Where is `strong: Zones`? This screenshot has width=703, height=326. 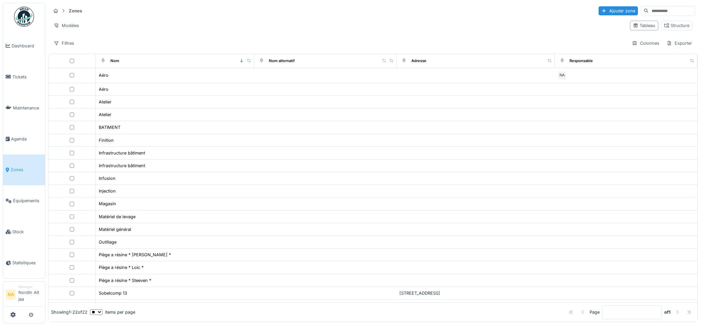
strong: Zones is located at coordinates (75, 11).